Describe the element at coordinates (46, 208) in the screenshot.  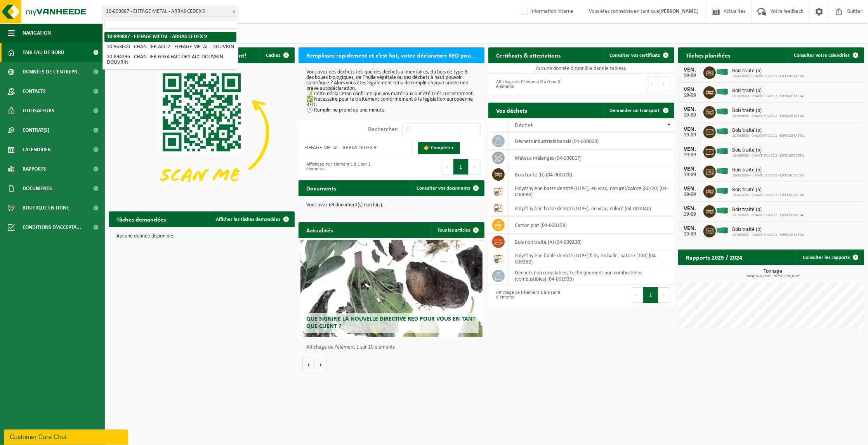
I see `span: Boutique en ligne` at that location.